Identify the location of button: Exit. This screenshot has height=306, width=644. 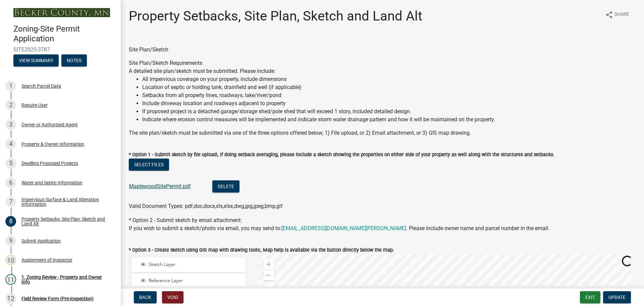
(590, 297).